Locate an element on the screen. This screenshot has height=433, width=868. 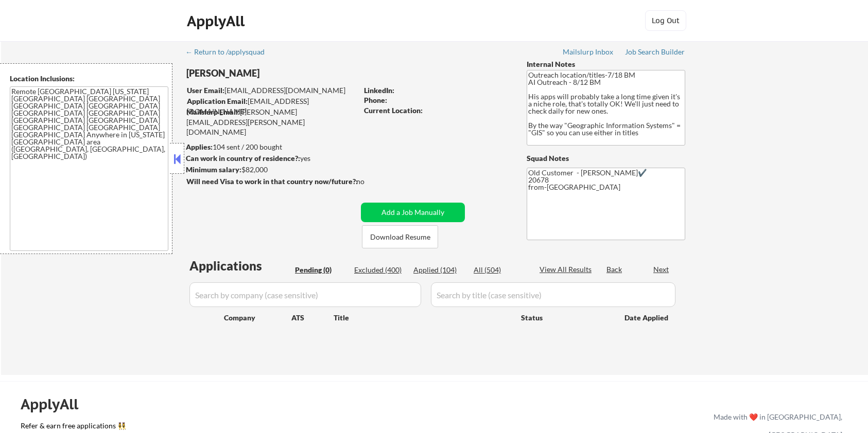
a: Mailslurp Inbox is located at coordinates (588, 53).